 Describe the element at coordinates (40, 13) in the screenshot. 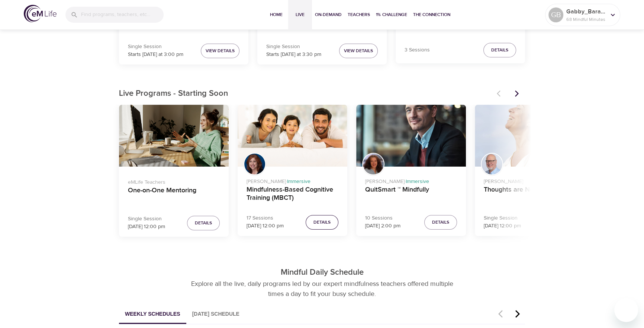

I see `img: logo` at that location.